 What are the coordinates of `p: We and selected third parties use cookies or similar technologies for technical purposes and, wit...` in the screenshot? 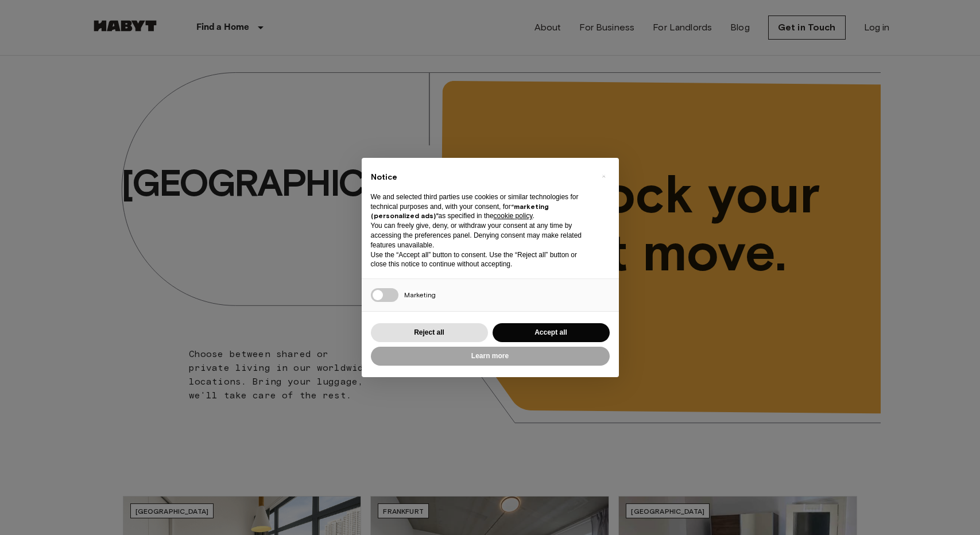 It's located at (481, 207).